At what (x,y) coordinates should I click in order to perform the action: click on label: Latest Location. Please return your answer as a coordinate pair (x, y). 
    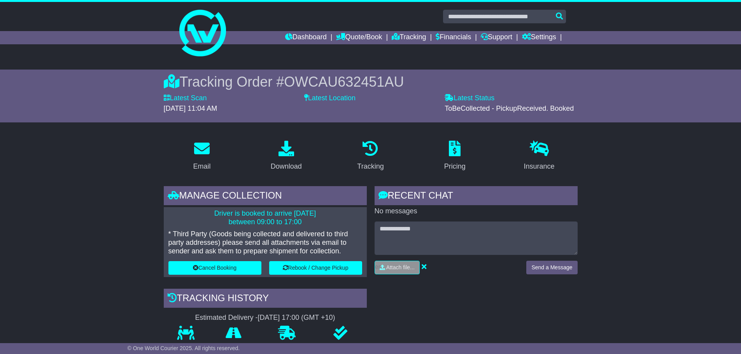
    Looking at the image, I should click on (330, 98).